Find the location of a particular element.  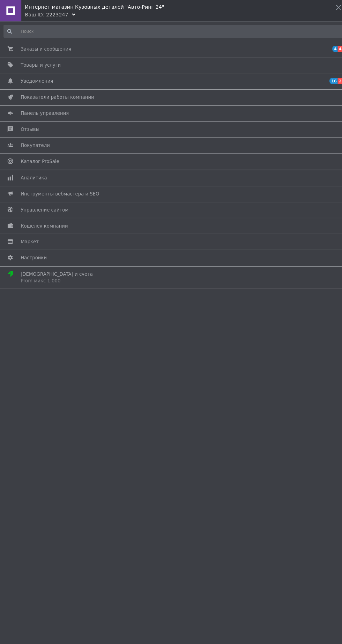

span: Маркет is located at coordinates (29, 237).